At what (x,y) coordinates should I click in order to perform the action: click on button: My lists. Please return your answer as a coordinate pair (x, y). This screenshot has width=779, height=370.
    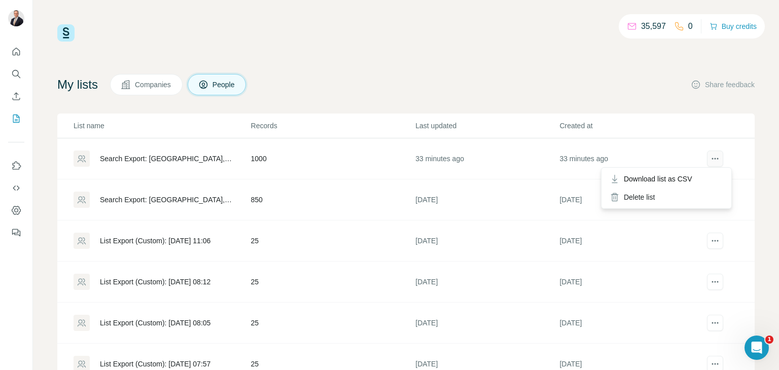
    Looking at the image, I should click on (16, 119).